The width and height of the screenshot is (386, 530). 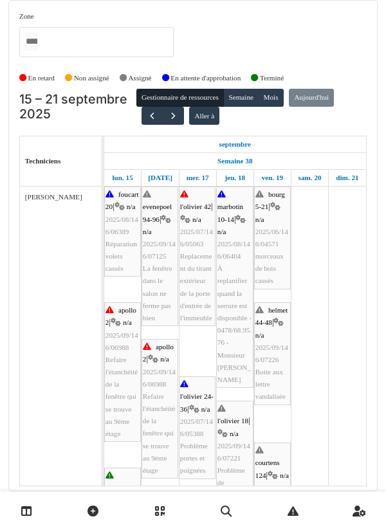 I want to click on span: Réparation volets cassés, so click(x=121, y=256).